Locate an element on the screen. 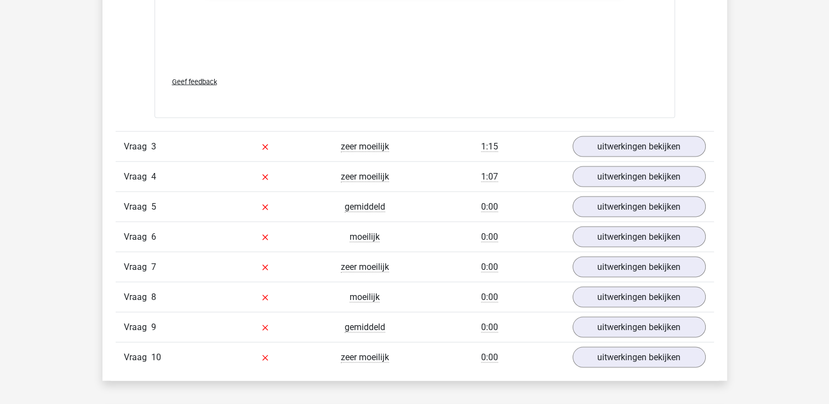  span: Geef feedback is located at coordinates (195, 81).